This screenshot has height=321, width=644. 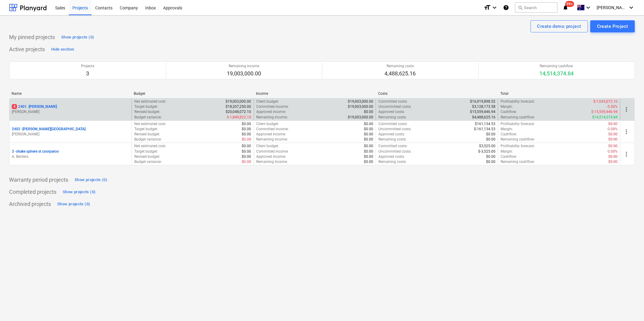 What do you see at coordinates (70, 157) in the screenshot?
I see `p: A. Berdera` at bounding box center [70, 157].